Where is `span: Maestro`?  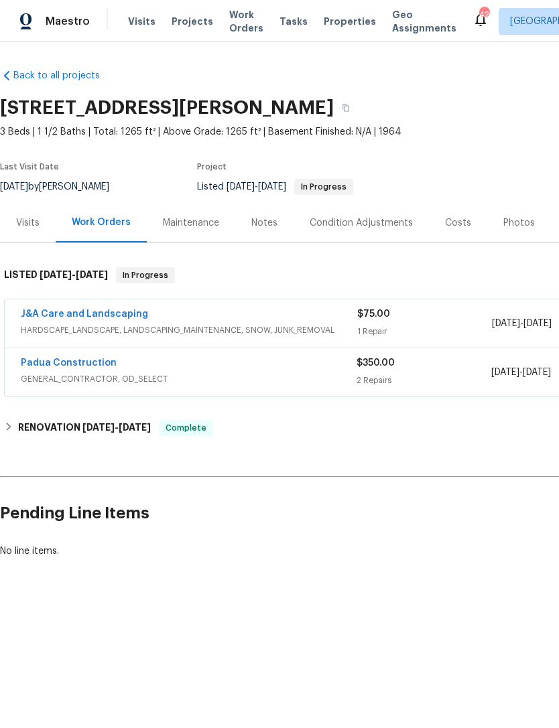 span: Maestro is located at coordinates (68, 21).